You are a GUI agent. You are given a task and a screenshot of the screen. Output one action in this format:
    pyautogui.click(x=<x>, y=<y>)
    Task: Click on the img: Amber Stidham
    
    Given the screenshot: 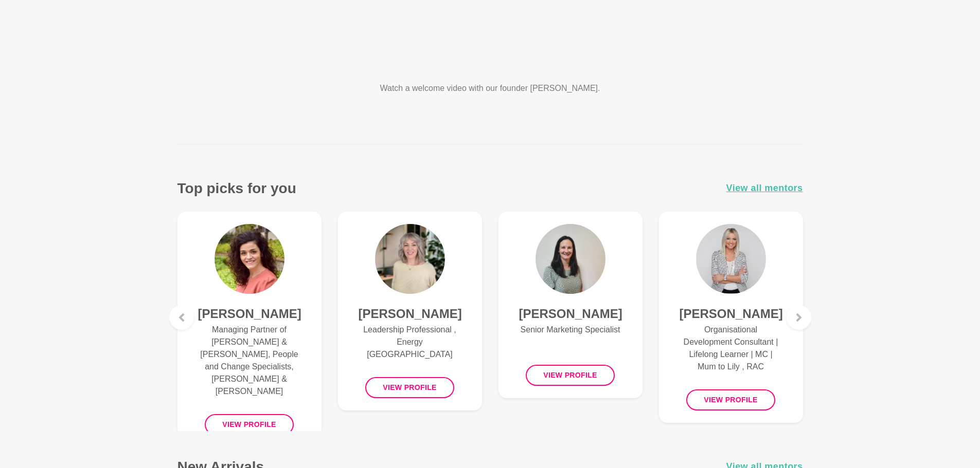 What is the action you would take?
    pyautogui.click(x=249, y=259)
    